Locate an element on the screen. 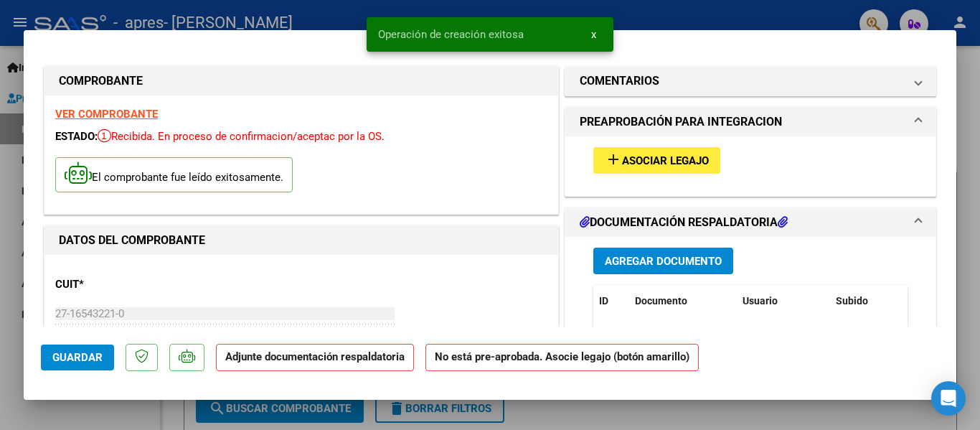 This screenshot has width=980, height=430. button: x is located at coordinates (593, 35).